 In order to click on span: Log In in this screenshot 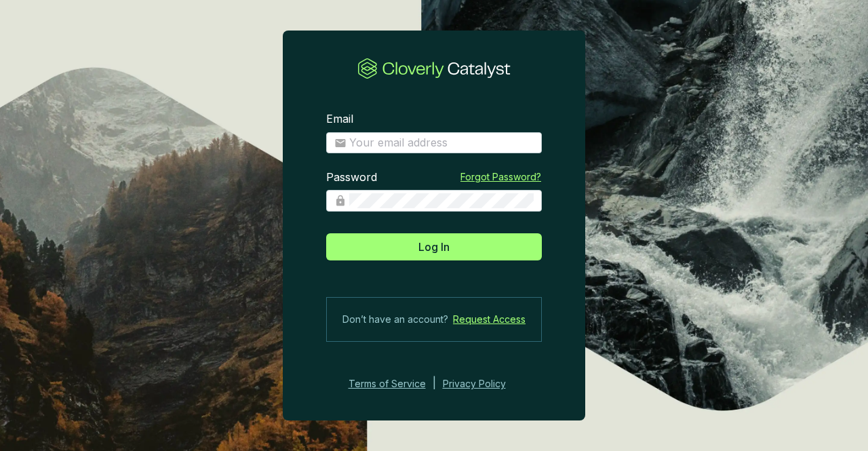, I will do `click(434, 247)`.